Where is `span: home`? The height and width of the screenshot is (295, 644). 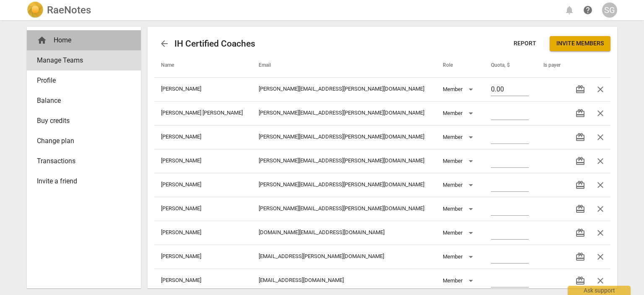 span: home is located at coordinates (42, 41).